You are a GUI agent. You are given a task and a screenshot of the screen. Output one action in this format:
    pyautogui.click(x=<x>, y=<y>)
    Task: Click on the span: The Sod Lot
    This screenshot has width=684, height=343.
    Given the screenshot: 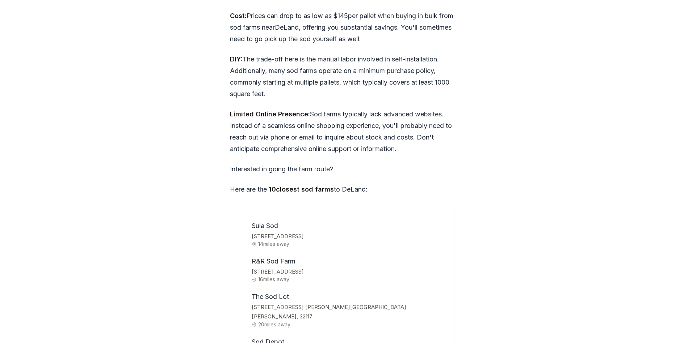 What is the action you would take?
    pyautogui.click(x=270, y=297)
    